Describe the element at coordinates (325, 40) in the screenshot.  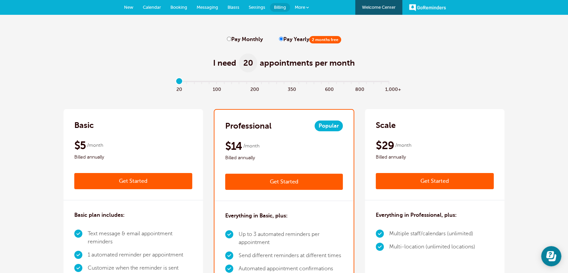
I see `span: 2 months free` at that location.